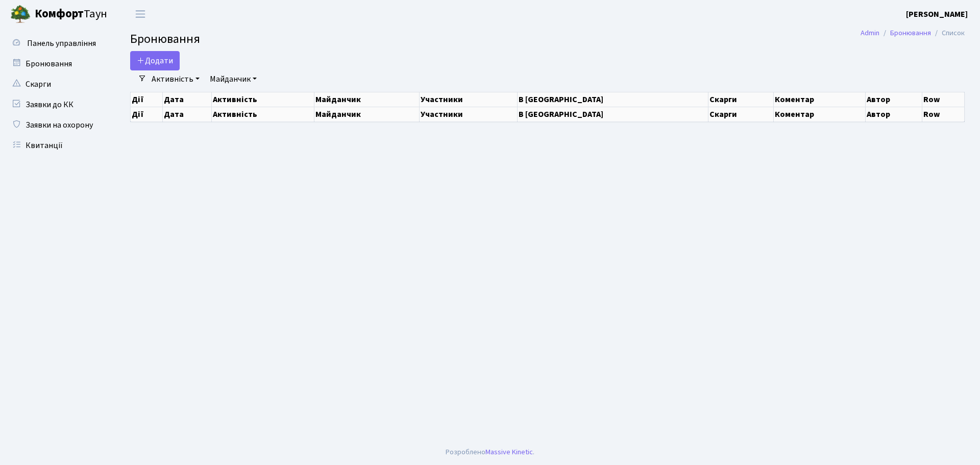 The height and width of the screenshot is (465, 980). What do you see at coordinates (490, 452) in the screenshot?
I see `div: Розроблено .` at bounding box center [490, 452].